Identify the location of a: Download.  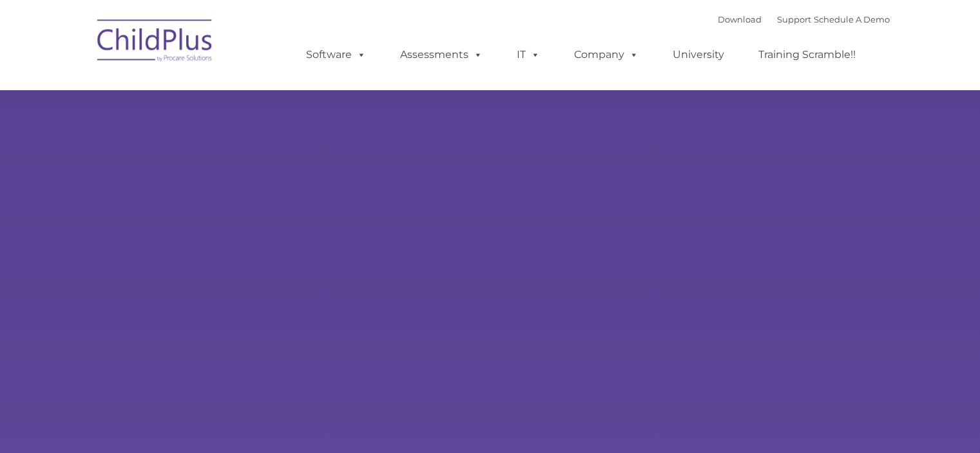
(740, 19).